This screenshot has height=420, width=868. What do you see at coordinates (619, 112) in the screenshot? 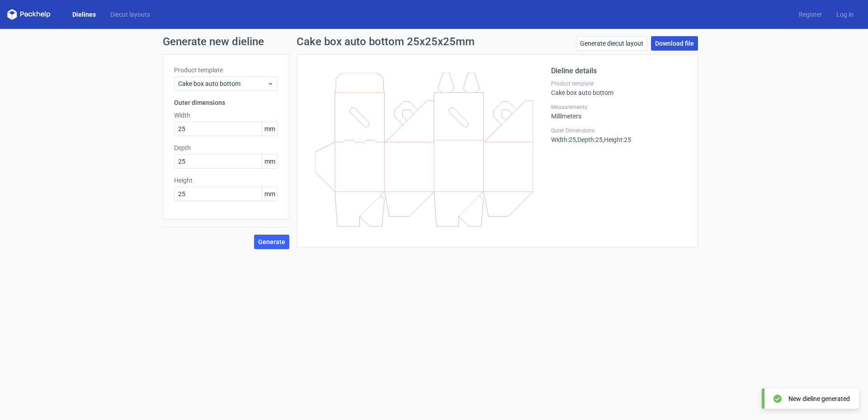
I see `div: Millimeters` at bounding box center [619, 112].